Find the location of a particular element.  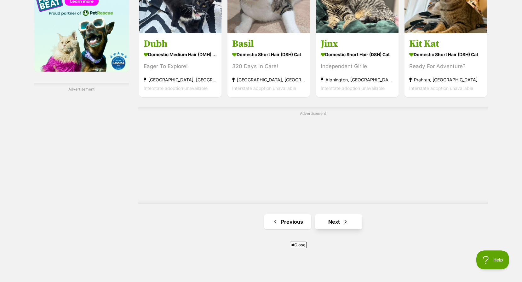

div: Advertisement is located at coordinates (313, 155).